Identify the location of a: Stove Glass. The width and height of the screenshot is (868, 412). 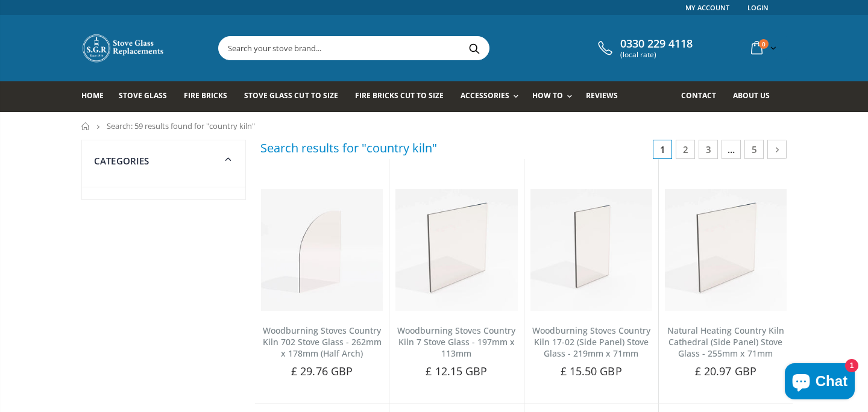
(147, 96).